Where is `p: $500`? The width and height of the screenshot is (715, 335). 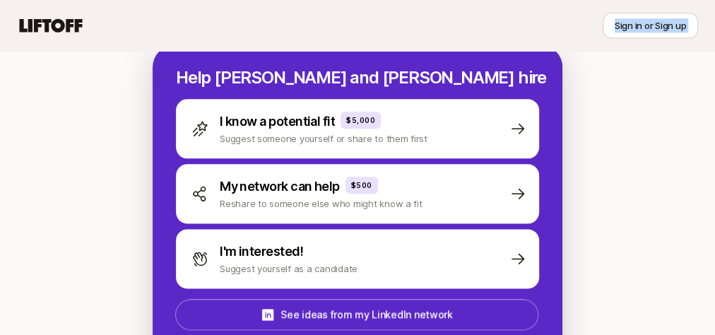 p: $500 is located at coordinates (362, 185).